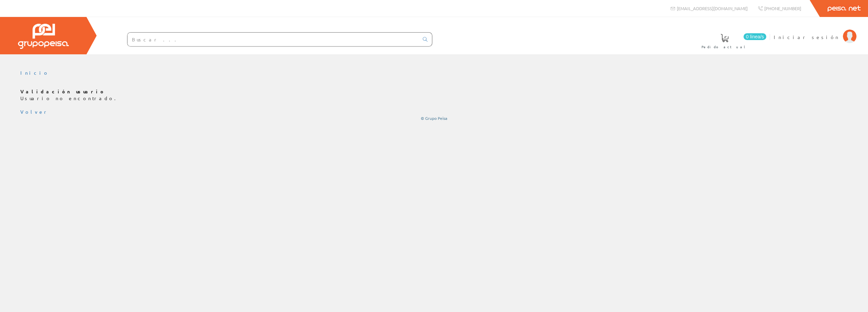 The image size is (868, 312). Describe the element at coordinates (35, 73) in the screenshot. I see `a: Inicio` at that location.